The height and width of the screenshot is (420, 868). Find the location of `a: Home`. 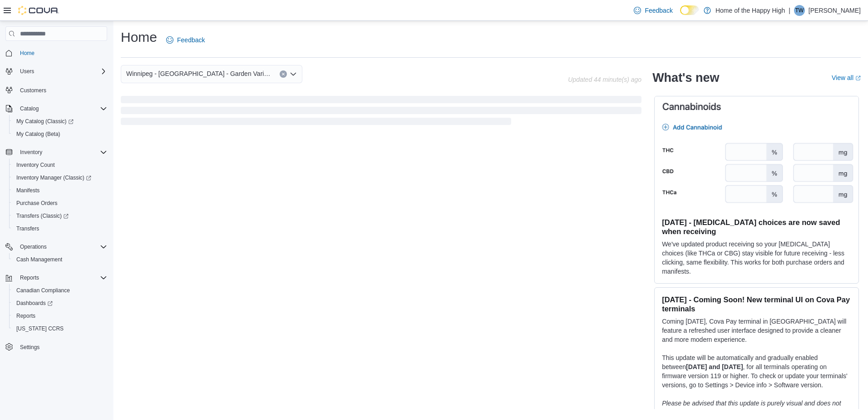

a: Home is located at coordinates (28, 53).